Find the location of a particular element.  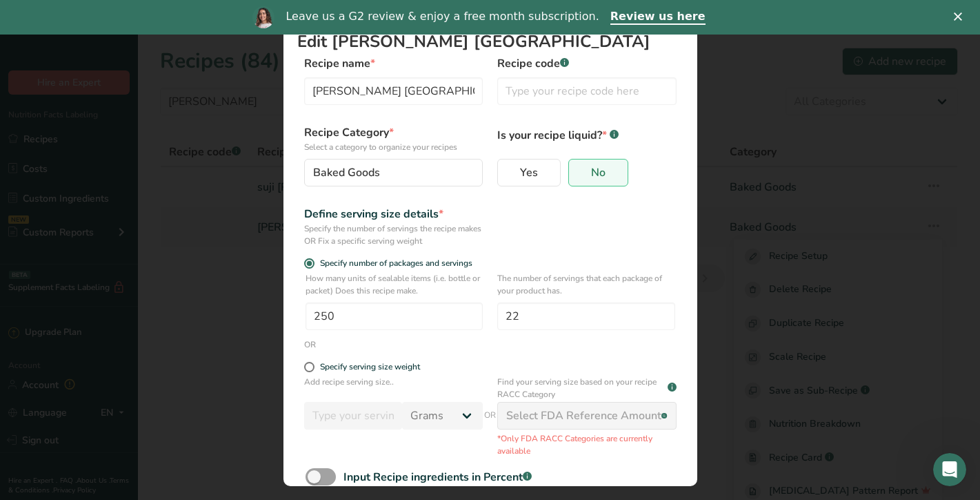

span: OR is located at coordinates (490, 427).